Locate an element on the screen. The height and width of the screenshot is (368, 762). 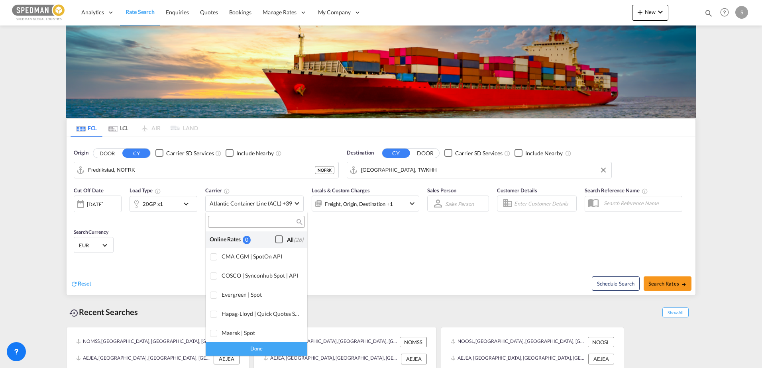
div: Online Rates is located at coordinates (226, 239).